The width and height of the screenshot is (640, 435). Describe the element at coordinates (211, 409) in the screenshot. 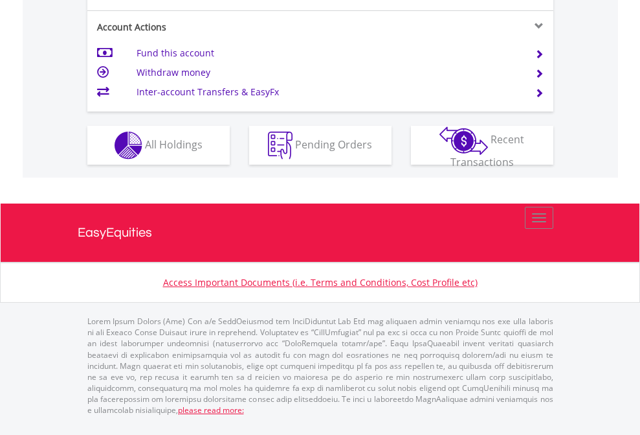

I see `a: please read more:` at that location.